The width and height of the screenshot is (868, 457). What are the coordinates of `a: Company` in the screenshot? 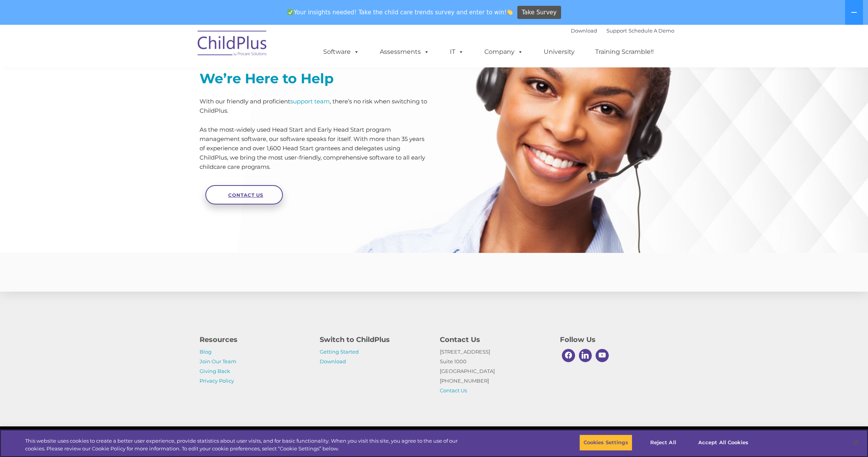 It's located at (504, 52).